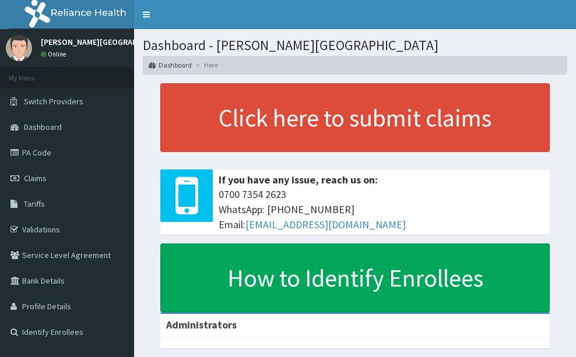 This screenshot has height=357, width=576. Describe the element at coordinates (201, 325) in the screenshot. I see `b: Administrators` at that location.